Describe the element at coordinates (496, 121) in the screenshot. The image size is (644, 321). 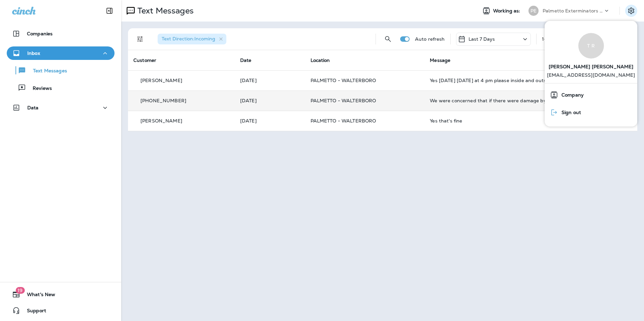
I see `div: Yes that's fine` at that location.